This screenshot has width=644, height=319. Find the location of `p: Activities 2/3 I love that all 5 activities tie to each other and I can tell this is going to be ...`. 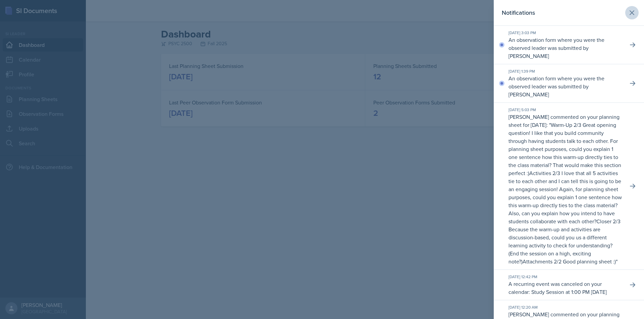

p: Activities 2/3 I love that all 5 activities tie to each other and I can tell this is going to be ... is located at coordinates (565, 197).